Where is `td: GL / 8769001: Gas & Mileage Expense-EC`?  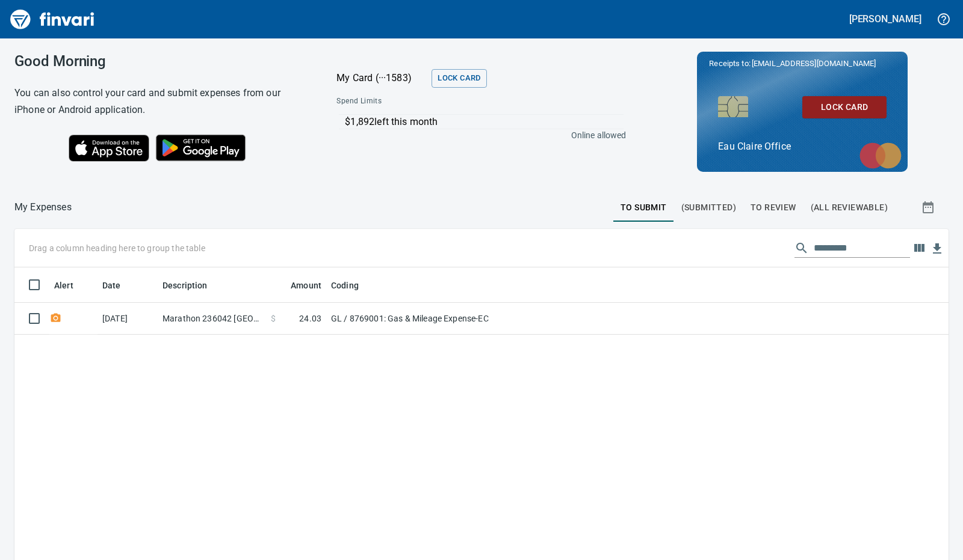
td: GL / 8769001: Gas & Mileage Expense-EC is located at coordinates (477, 319).